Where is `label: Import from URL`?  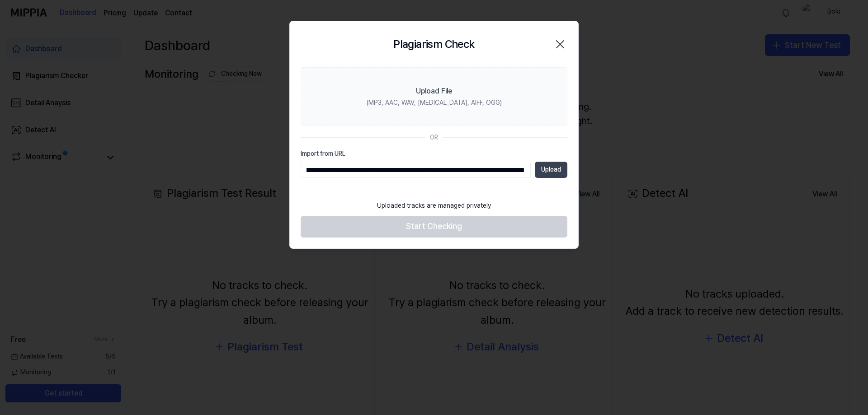
label: Import from URL is located at coordinates (434, 154).